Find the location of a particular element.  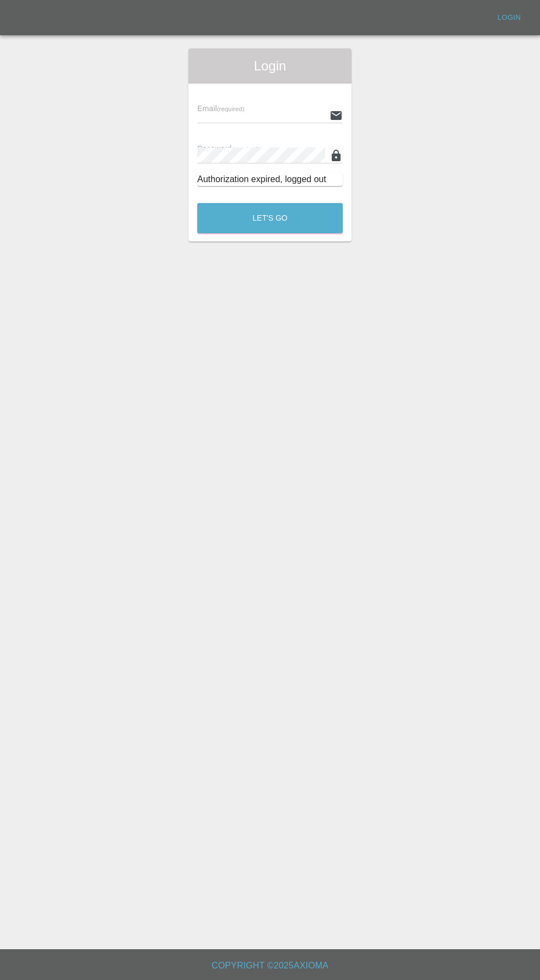

h6: Copyright © 2025 Axioma is located at coordinates (270, 966).